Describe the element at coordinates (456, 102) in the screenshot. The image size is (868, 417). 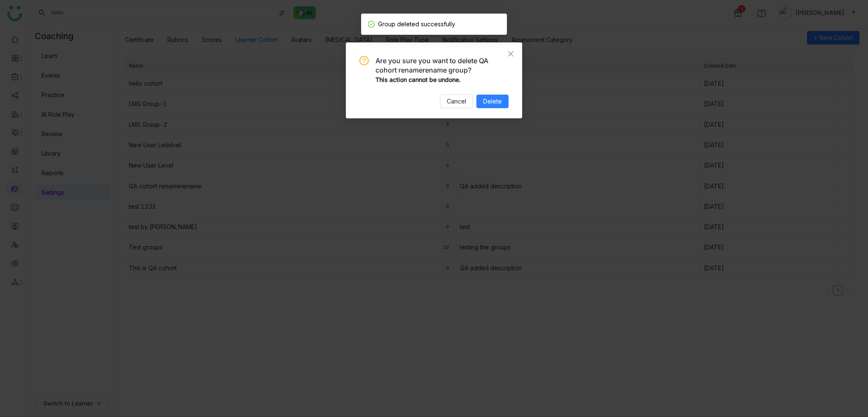
I see `span: Cancel` at that location.